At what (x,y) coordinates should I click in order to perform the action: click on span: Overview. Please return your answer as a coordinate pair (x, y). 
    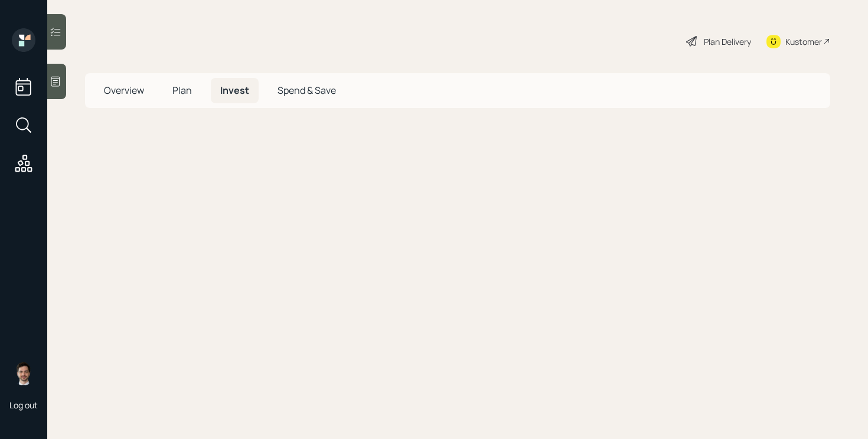
    Looking at the image, I should click on (124, 91).